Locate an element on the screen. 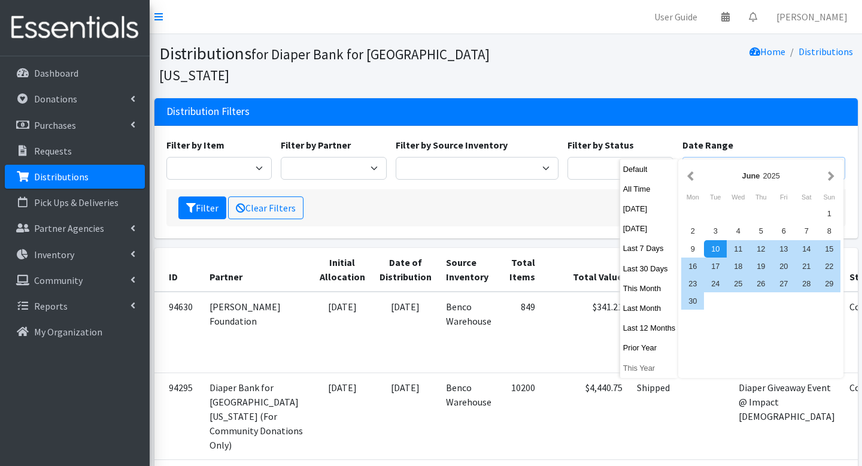 The height and width of the screenshot is (466, 862). button: Prior Year is located at coordinates (650, 347).